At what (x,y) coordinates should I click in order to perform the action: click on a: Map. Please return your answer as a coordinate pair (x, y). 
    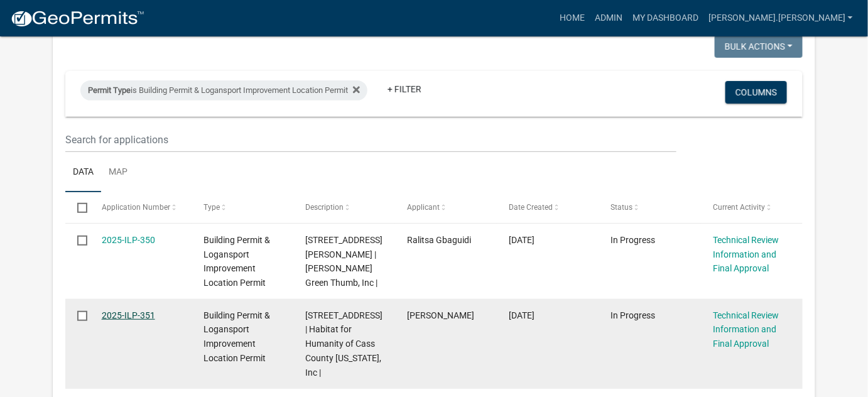
    Looking at the image, I should click on (118, 172).